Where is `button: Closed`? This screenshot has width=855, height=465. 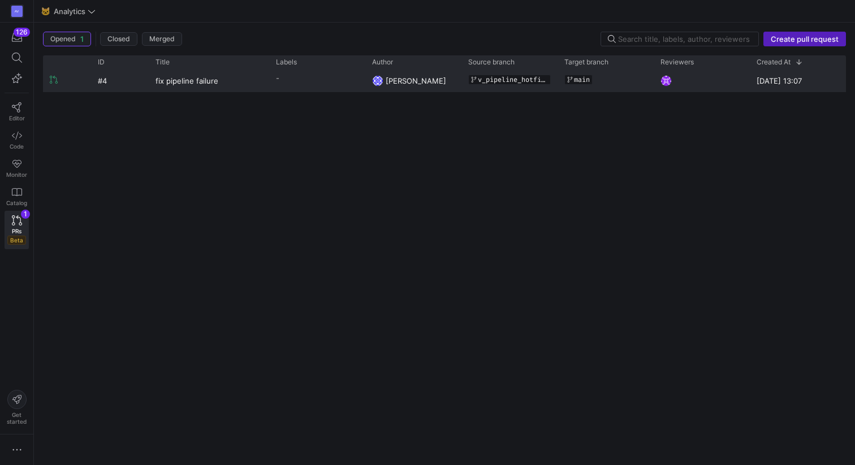 button: Closed is located at coordinates (119, 39).